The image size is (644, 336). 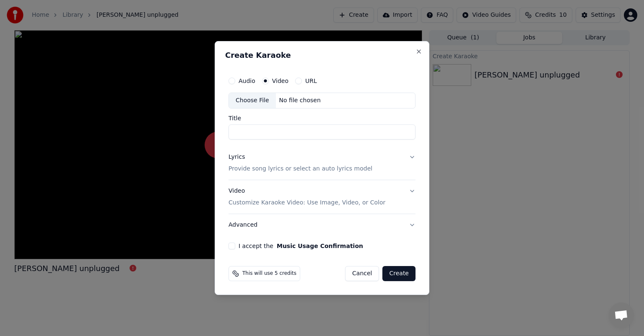 I want to click on label: Video, so click(x=280, y=81).